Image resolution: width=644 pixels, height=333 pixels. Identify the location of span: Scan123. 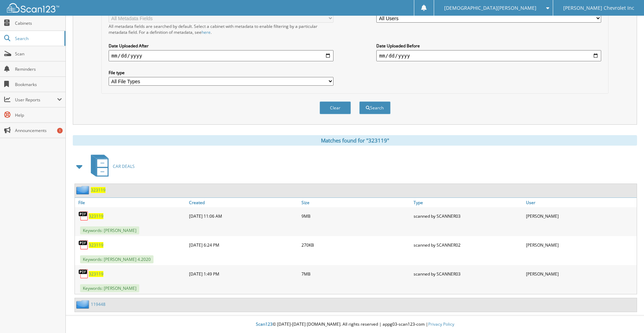
(264, 324).